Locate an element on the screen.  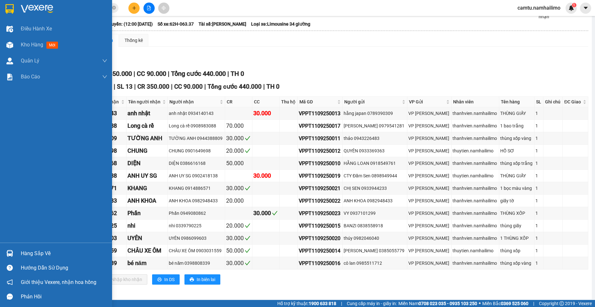
div: Thống kê is located at coordinates (134, 40).